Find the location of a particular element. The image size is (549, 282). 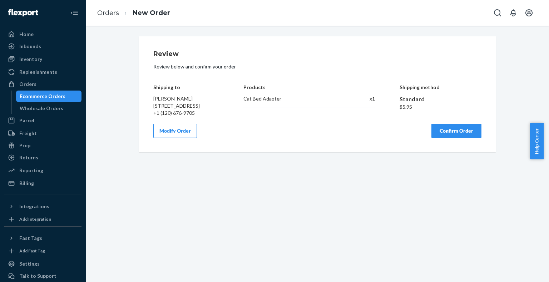

div: Parcel is located at coordinates (27, 121).